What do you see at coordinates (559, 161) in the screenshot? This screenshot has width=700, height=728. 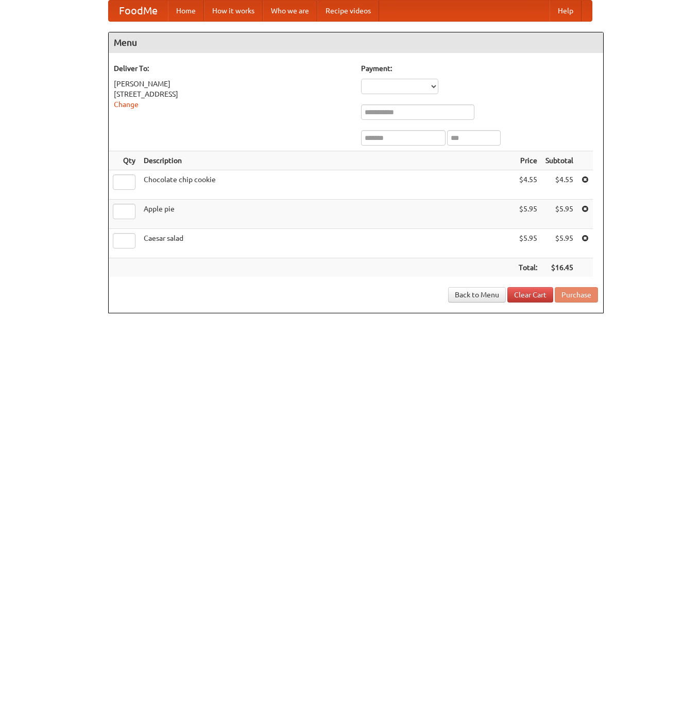 I see `th: Subtotal` at bounding box center [559, 161].